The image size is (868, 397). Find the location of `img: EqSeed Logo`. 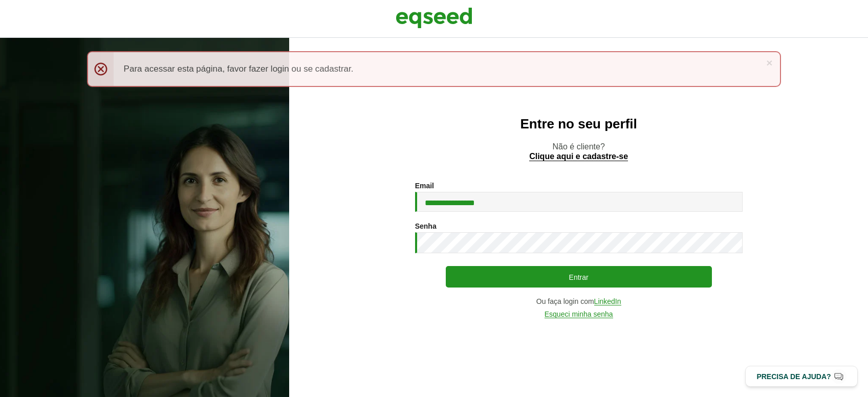

img: EqSeed Logo is located at coordinates (434, 18).